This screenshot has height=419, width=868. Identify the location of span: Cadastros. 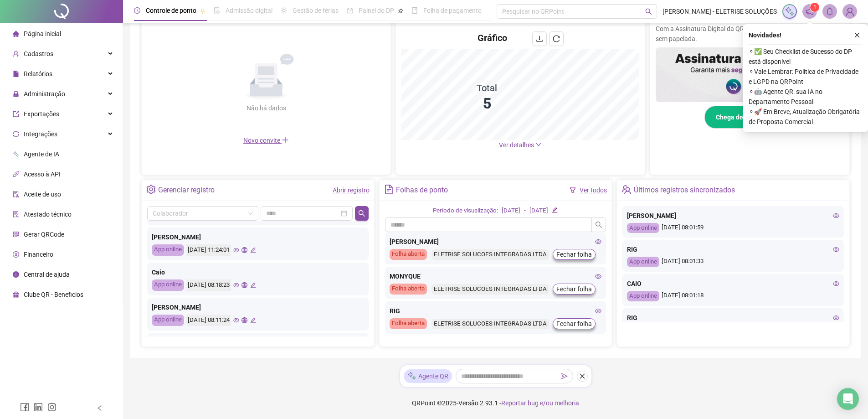
(38, 54).